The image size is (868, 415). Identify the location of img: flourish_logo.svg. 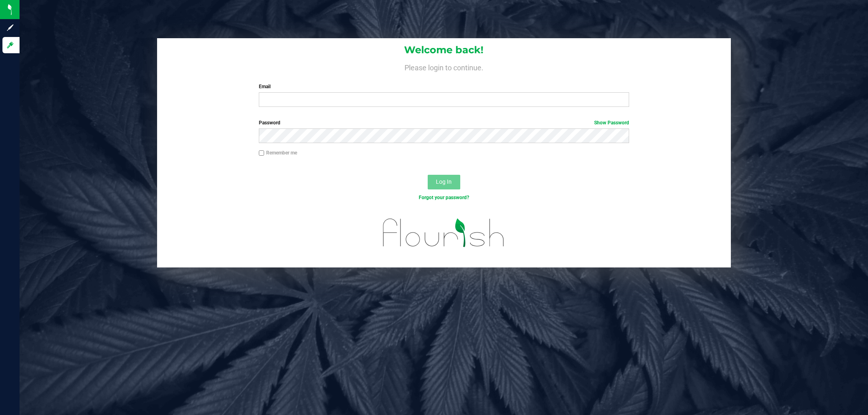
(443, 232).